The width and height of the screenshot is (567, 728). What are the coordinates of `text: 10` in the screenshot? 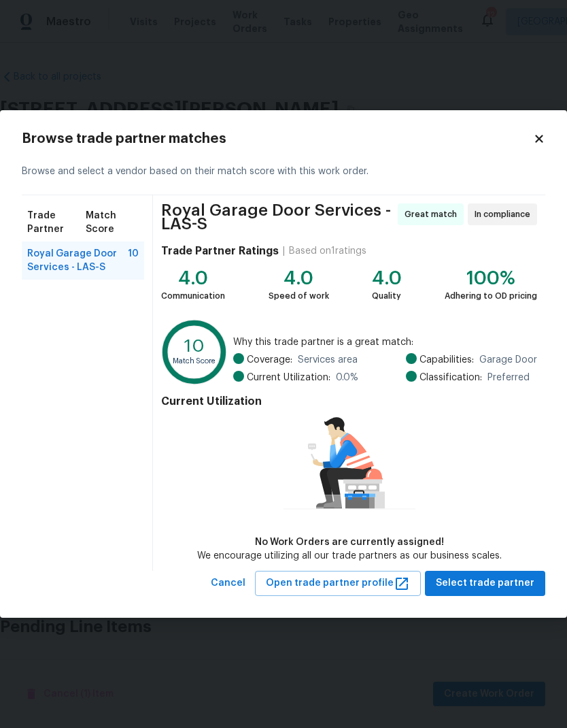 It's located at (195, 346).